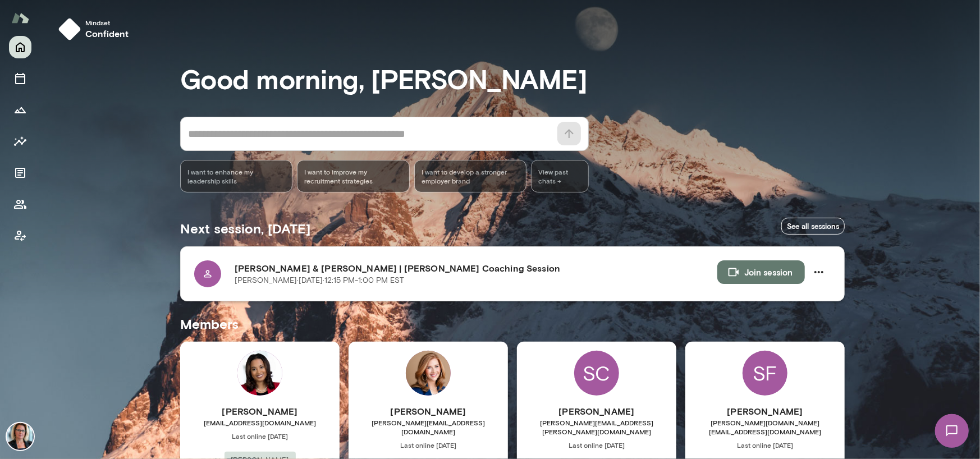 Image resolution: width=980 pixels, height=459 pixels. Describe the element at coordinates (20, 47) in the screenshot. I see `button: Home` at that location.